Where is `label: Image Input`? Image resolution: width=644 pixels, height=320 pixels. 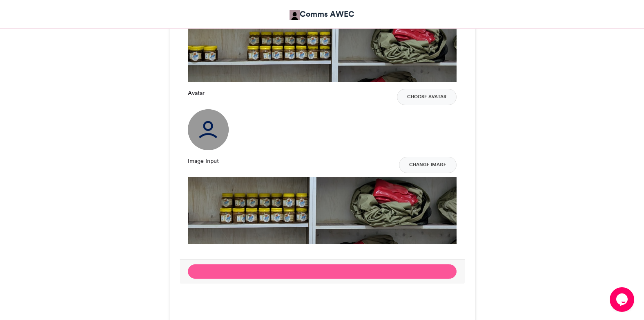 label: Image Input is located at coordinates (203, 161).